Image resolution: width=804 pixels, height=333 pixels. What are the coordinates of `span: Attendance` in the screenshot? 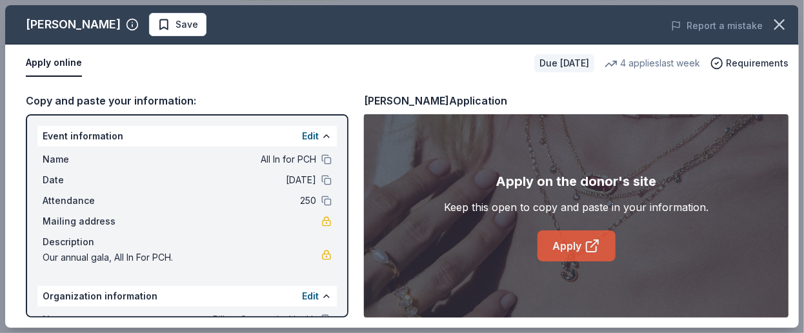 It's located at (86, 201).